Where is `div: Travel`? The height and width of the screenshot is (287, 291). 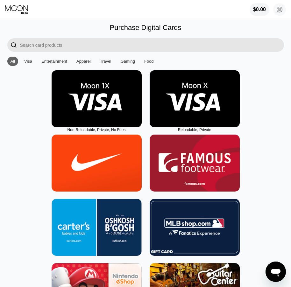 div: Travel is located at coordinates (106, 61).